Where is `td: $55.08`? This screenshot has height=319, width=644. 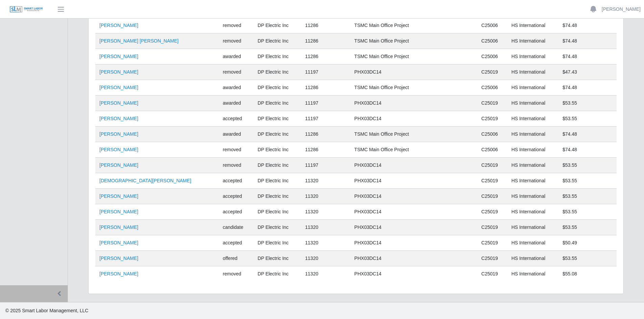
td: $55.08 is located at coordinates (587, 274).